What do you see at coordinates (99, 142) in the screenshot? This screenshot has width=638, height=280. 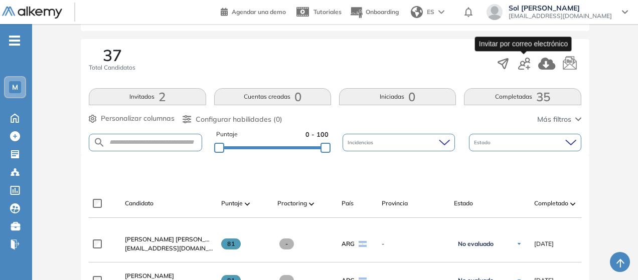 I see `img: SEARCH_ALT` at bounding box center [99, 142].